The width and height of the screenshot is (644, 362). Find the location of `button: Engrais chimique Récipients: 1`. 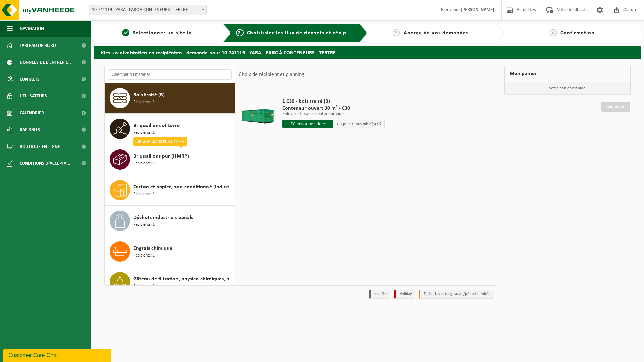

button: Engrais chimique Récipients: 1 is located at coordinates (169, 252).